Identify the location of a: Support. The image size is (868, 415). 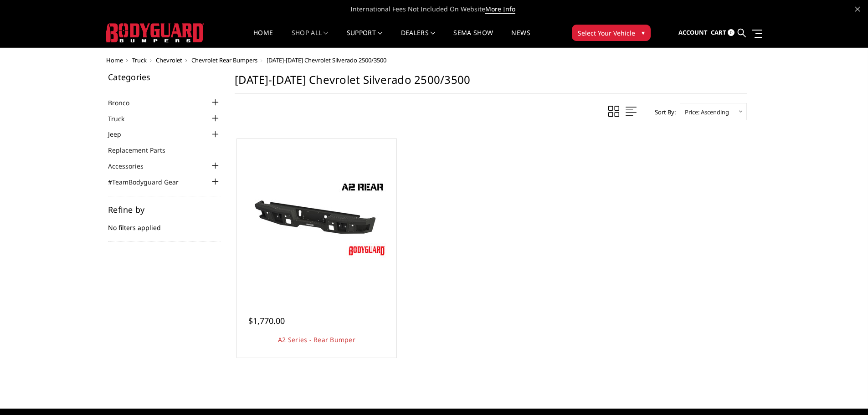
(365, 38).